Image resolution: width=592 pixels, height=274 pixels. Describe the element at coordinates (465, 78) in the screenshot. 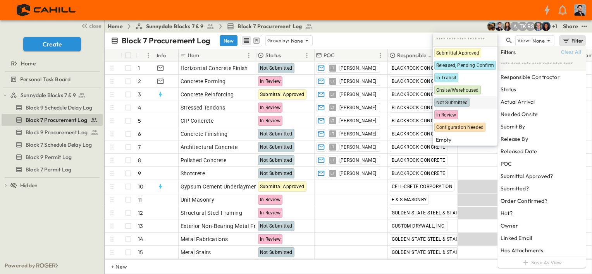

I see `div: In Transit` at that location.